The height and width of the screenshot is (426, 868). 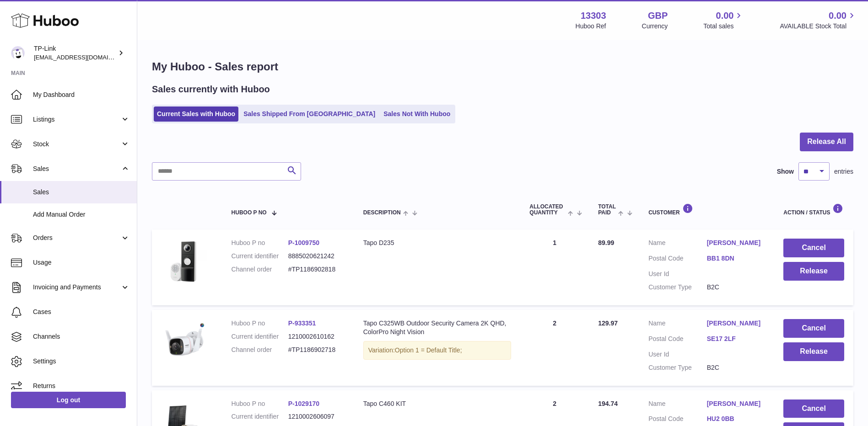 I want to click on span: Total paid, so click(x=606, y=210).